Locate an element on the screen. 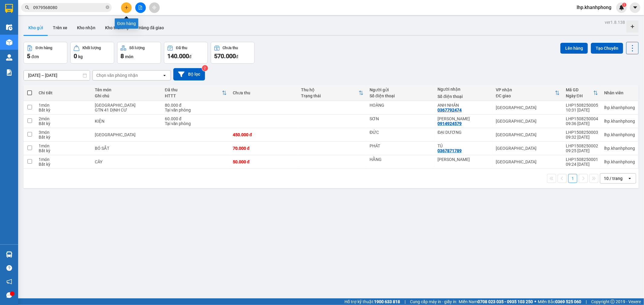 The height and width of the screenshot is (305, 644). span: 570.000 is located at coordinates (225, 56).